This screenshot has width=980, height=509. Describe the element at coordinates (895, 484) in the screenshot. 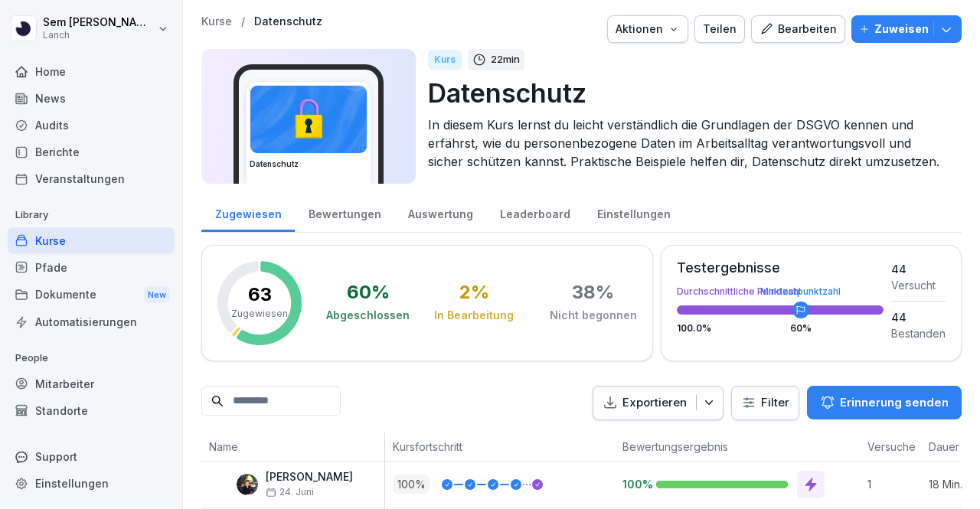

I see `p: 1` at that location.